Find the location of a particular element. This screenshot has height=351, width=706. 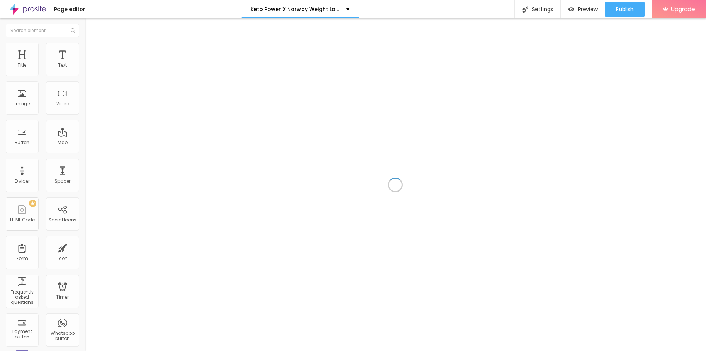

div: Divider is located at coordinates (22, 181).